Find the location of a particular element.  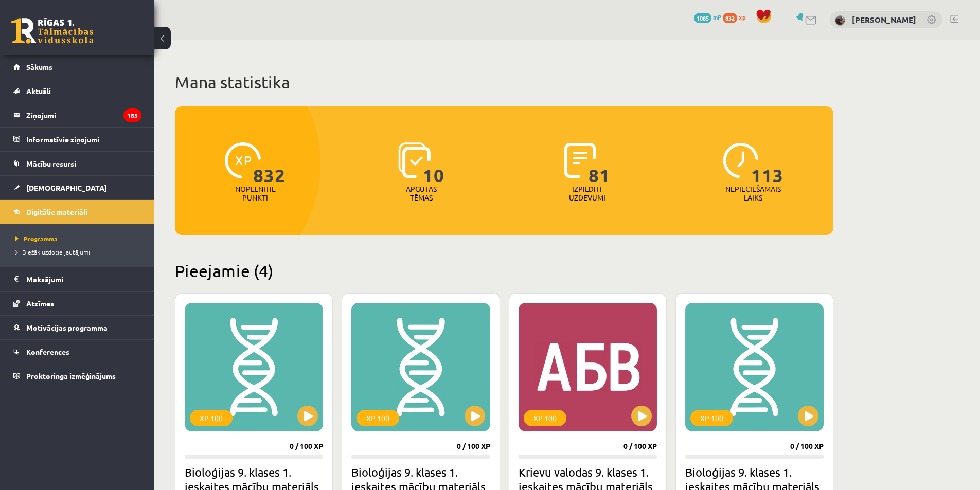

p: Nepieciešamais laiks is located at coordinates (753, 194).